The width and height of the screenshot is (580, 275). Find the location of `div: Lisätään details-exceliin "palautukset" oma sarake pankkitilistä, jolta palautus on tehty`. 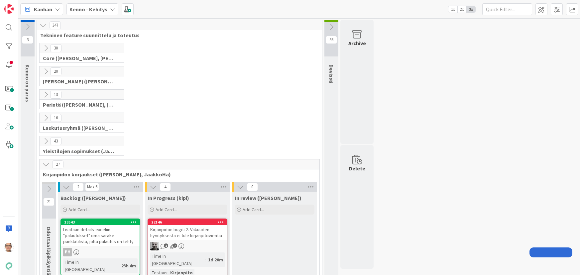

div: Lisätään details-exceliin "palautukset" oma sarake pankkitilistä, jolta palautus on tehty is located at coordinates (100, 236).